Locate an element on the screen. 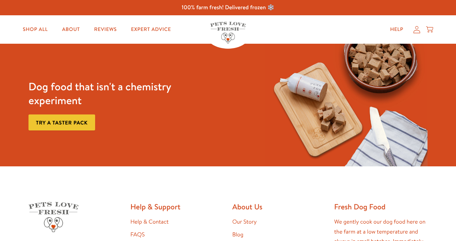 The height and width of the screenshot is (241, 456). a: Reviews is located at coordinates (105, 30).